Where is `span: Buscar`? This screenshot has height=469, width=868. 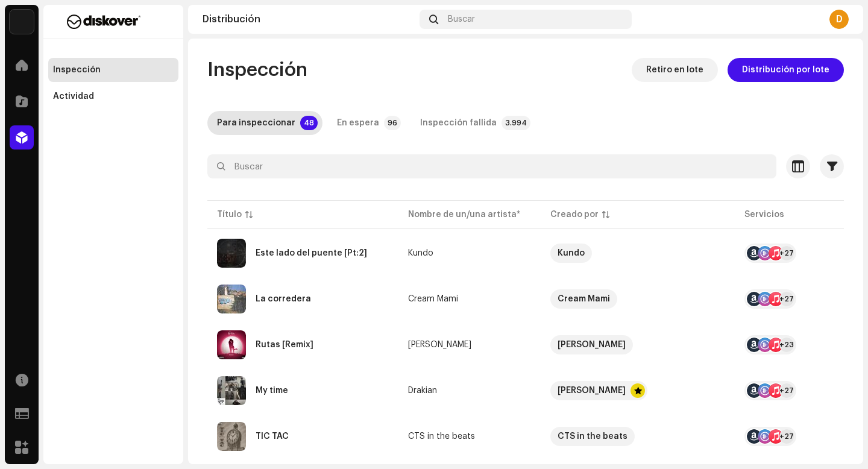 span: Buscar is located at coordinates (461, 19).